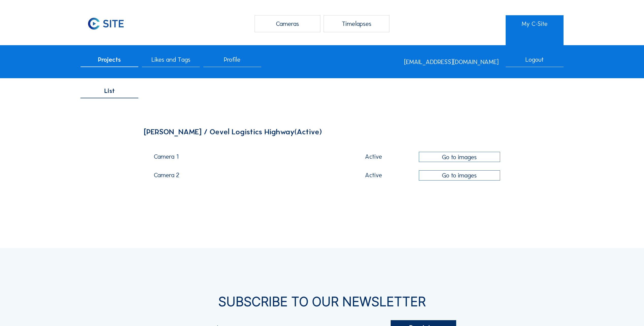  I want to click on div: Camera 1, so click(241, 158).